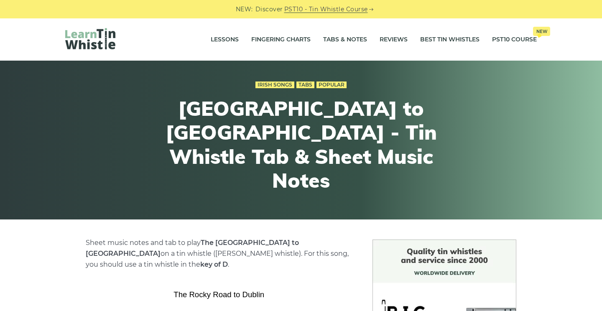 Image resolution: width=602 pixels, height=311 pixels. I want to click on strong: key of D, so click(214, 264).